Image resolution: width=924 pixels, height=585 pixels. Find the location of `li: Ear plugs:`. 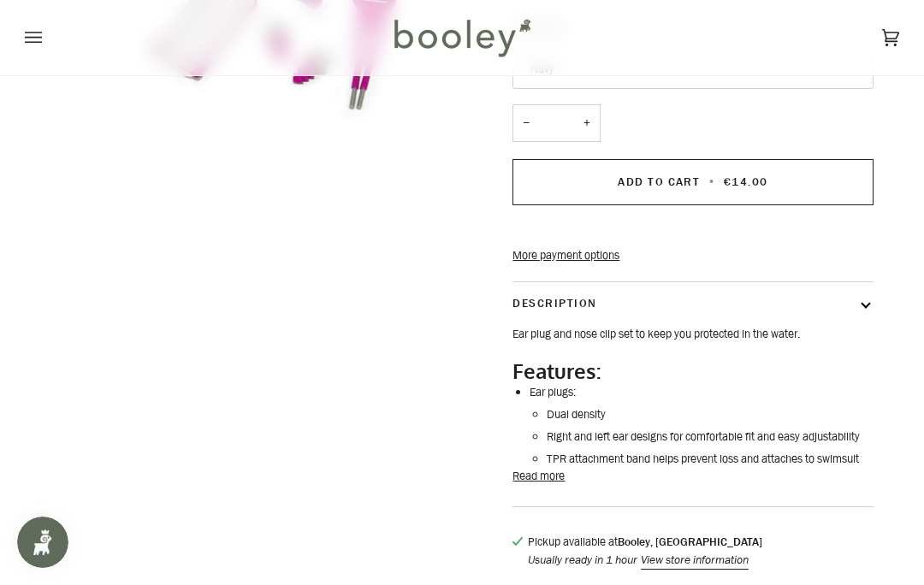

li: Ear plugs: is located at coordinates (700, 393).